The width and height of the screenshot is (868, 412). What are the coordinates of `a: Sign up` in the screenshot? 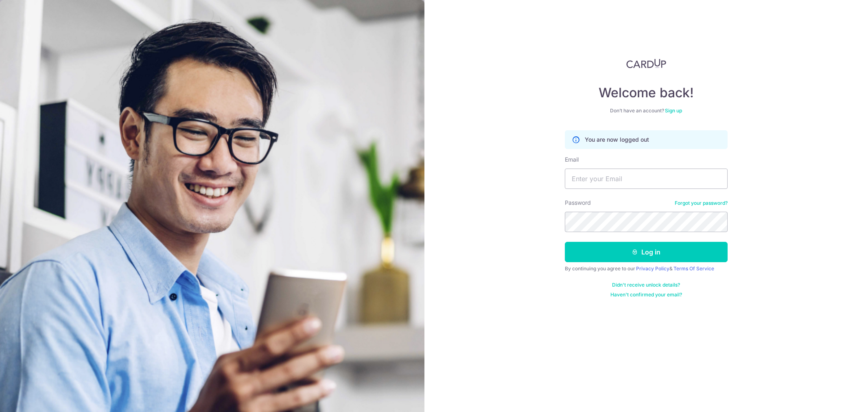 It's located at (673, 110).